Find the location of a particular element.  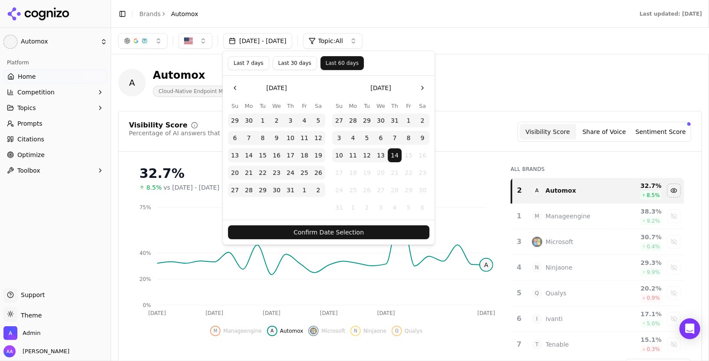

button: Tuesday, August 12th, 2025, selected is located at coordinates (367, 155).